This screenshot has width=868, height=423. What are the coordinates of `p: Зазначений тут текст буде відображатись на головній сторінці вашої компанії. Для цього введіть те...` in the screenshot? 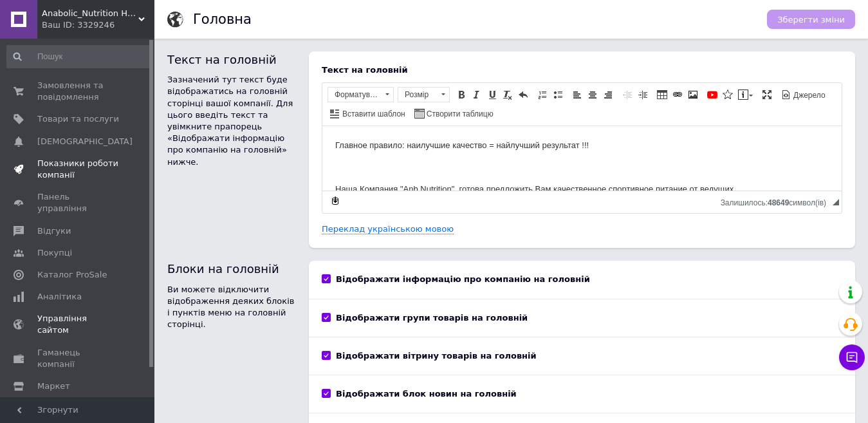 It's located at (231, 121).